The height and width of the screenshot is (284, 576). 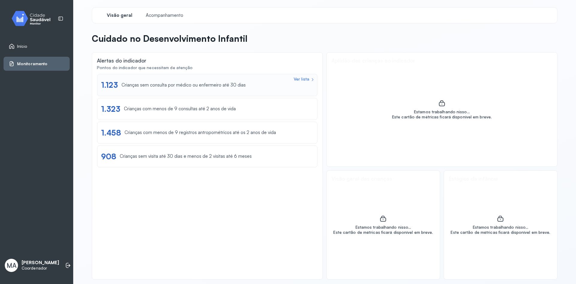 I want to click on div: 1.458, so click(x=111, y=132).